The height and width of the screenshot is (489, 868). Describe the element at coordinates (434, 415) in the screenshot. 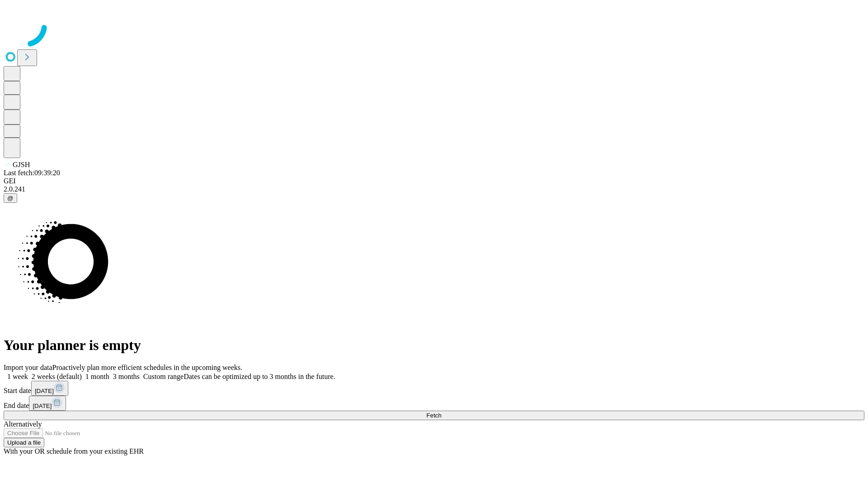

I see `span: Fetch` at that location.